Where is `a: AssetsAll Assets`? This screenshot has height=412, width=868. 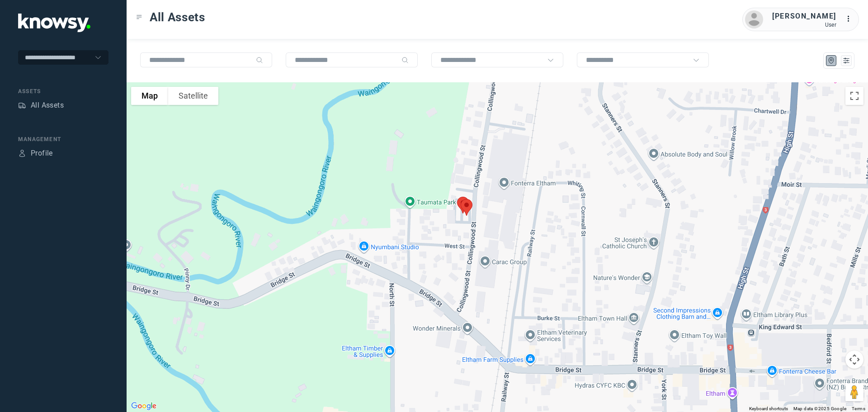
a: AssetsAll Assets is located at coordinates (41, 106).